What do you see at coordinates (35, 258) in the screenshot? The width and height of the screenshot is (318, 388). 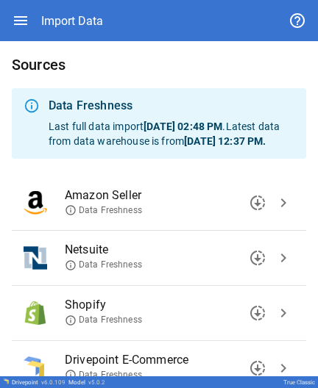 I see `img: Netsuite` at bounding box center [35, 258].